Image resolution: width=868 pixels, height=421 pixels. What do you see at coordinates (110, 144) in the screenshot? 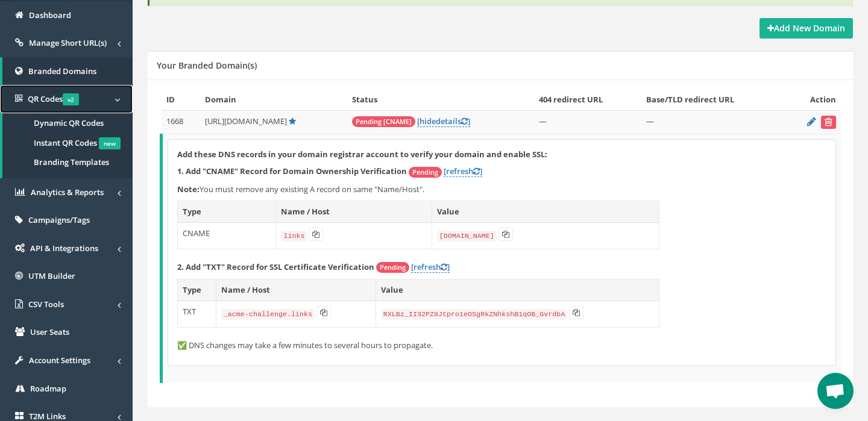
I see `span: new` at bounding box center [110, 144].